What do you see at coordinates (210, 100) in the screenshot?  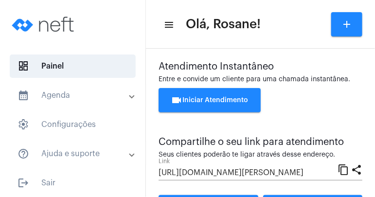 I see `span: Iniciar Atendimento` at bounding box center [210, 100].